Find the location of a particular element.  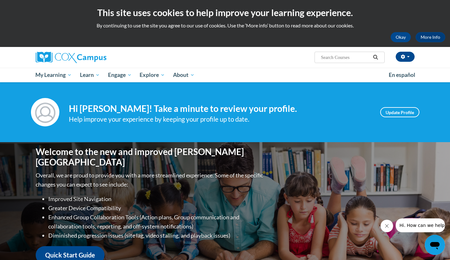

span: My Learning is located at coordinates (53, 75).